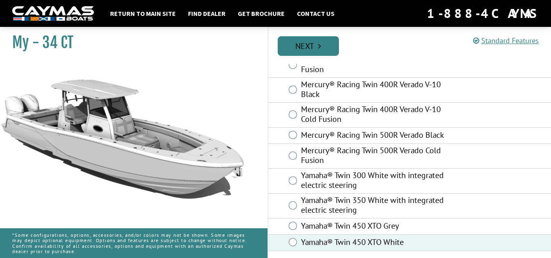  Describe the element at coordinates (376, 181) in the screenshot. I see `label: Yamaha® Twin 300 White with integrated electric steering` at that location.